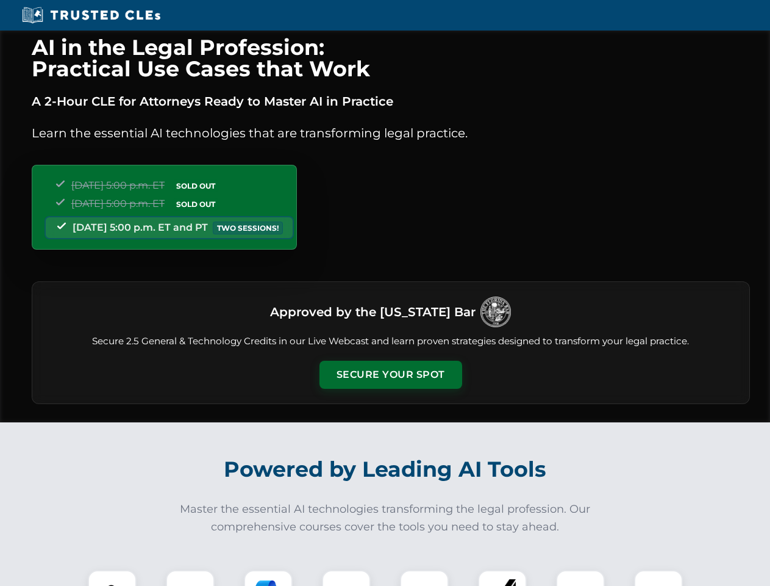  What do you see at coordinates (91, 15) in the screenshot?
I see `img: Trusted CLEs` at bounding box center [91, 15].